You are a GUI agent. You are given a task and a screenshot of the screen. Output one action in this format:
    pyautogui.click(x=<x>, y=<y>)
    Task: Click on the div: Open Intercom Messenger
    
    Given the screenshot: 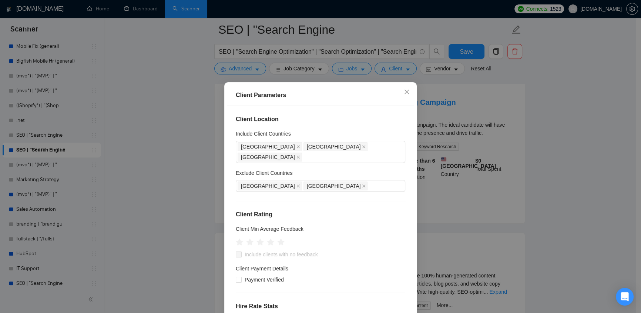 What is the action you would take?
    pyautogui.click(x=625, y=297)
    